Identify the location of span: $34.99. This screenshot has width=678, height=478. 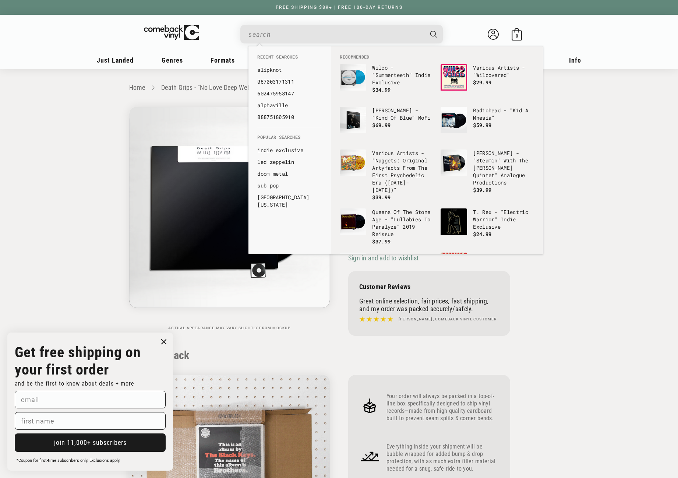
(382, 89).